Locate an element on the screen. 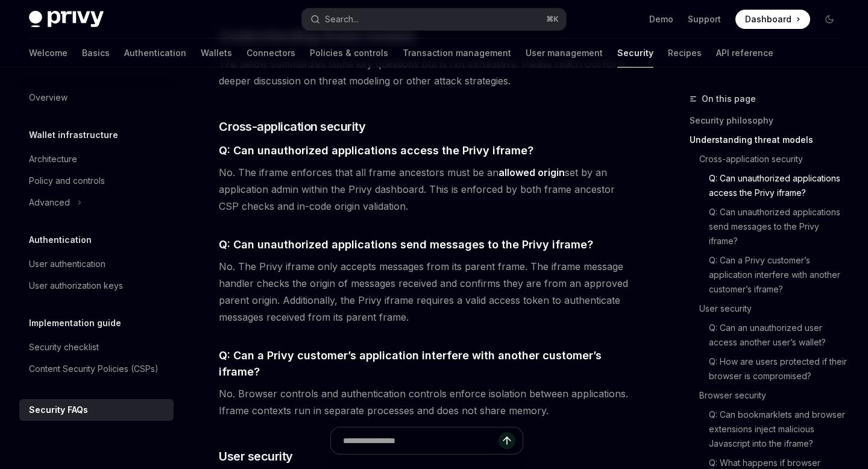  span: ⌘ K is located at coordinates (552, 19).